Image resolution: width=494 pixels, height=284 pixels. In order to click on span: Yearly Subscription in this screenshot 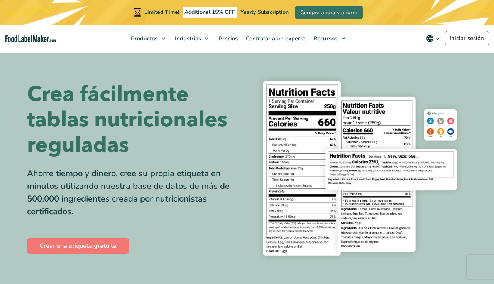, I will do `click(264, 12)`.